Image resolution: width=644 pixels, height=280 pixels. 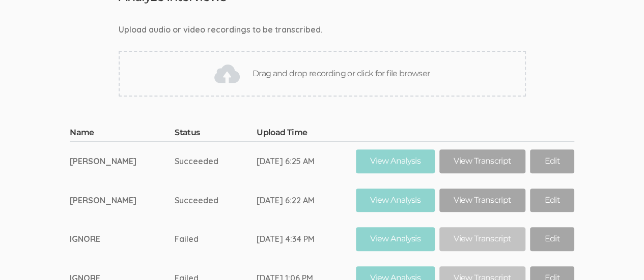 I want to click on th: Name, so click(x=122, y=135).